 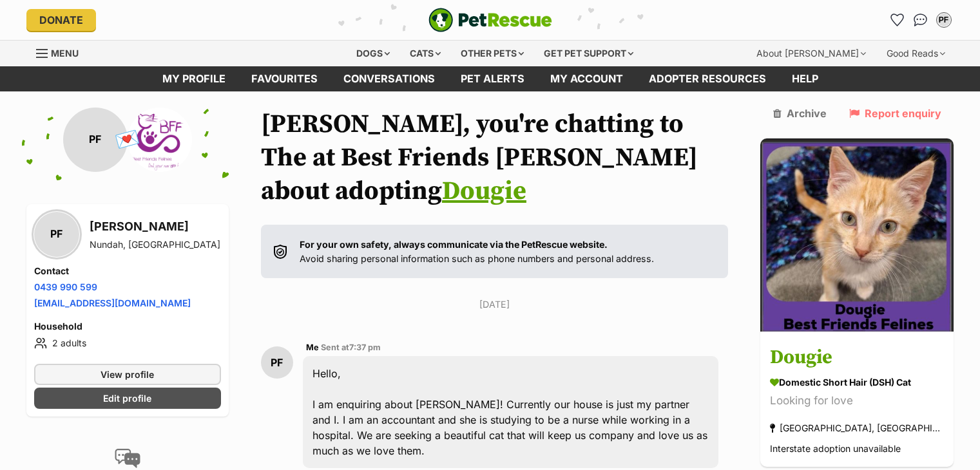 I want to click on a: View profile, so click(x=128, y=374).